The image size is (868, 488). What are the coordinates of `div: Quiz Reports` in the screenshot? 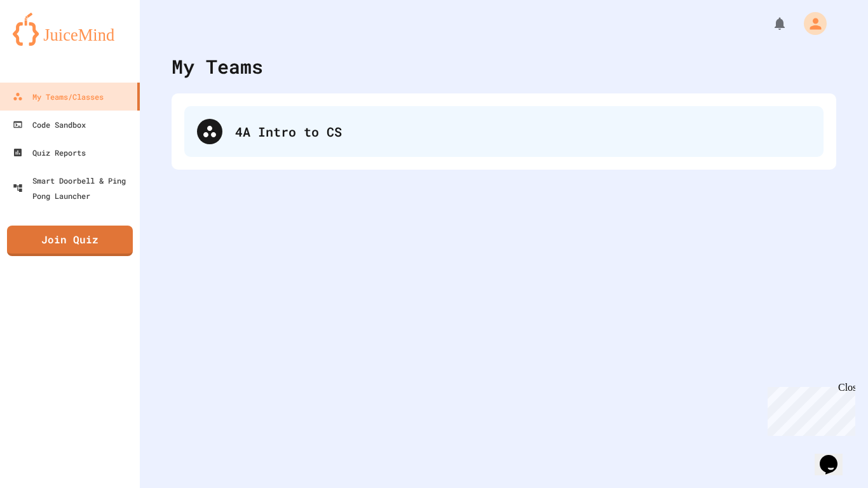 It's located at (49, 152).